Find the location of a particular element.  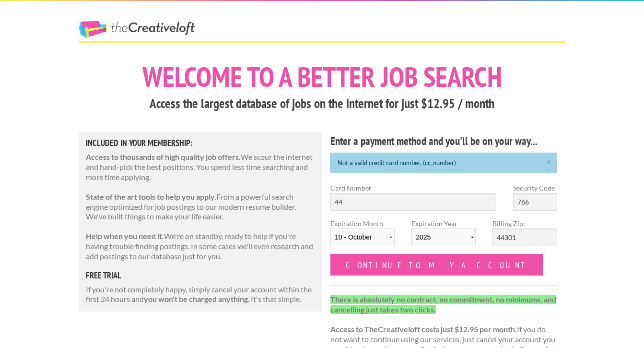

h4: Enter a payment method and you'll be on your way... is located at coordinates (444, 141).